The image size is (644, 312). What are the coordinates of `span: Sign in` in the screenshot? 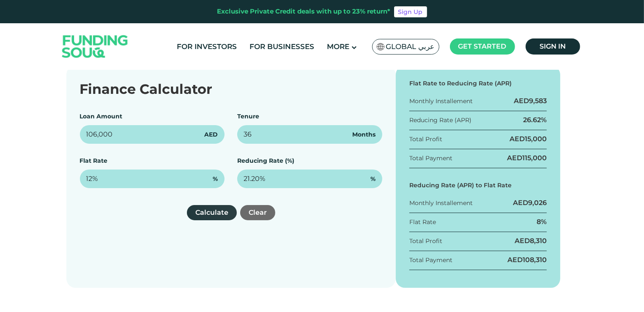 It's located at (553, 46).